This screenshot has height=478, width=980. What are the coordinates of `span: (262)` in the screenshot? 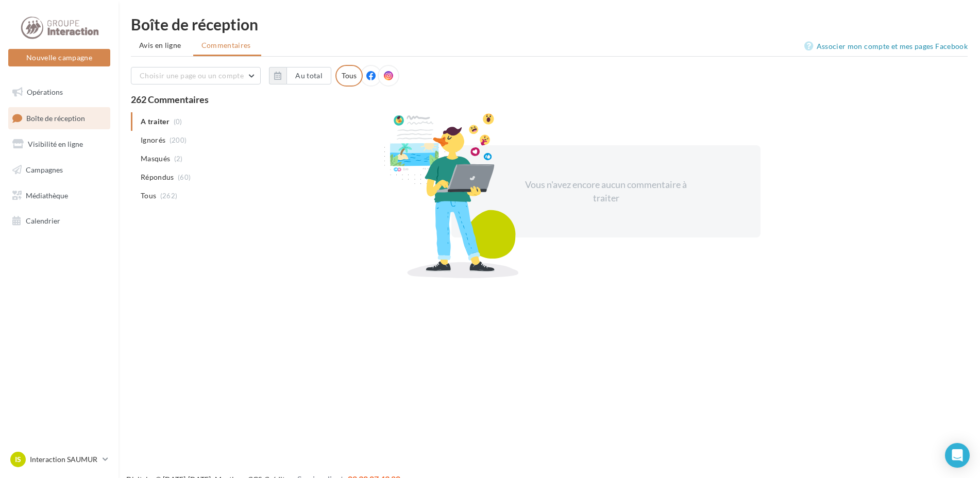 It's located at (169, 196).